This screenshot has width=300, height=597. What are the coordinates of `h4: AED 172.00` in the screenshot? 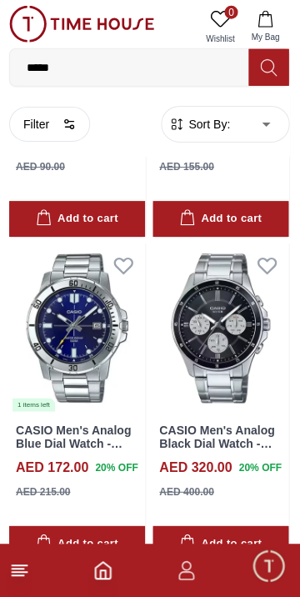 It's located at (53, 468).